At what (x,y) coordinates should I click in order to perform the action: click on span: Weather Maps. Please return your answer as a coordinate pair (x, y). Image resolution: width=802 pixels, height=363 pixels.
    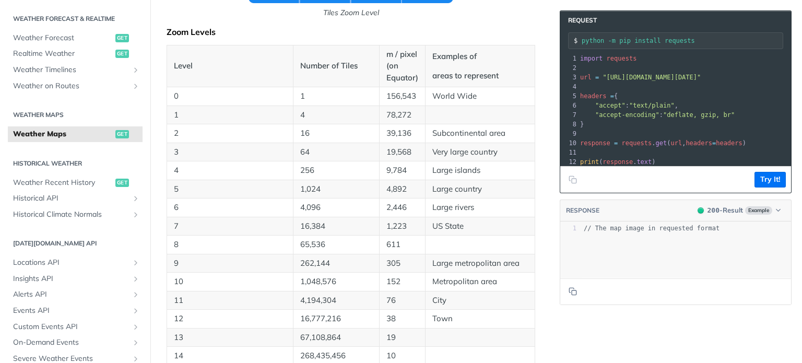
    Looking at the image, I should click on (63, 134).